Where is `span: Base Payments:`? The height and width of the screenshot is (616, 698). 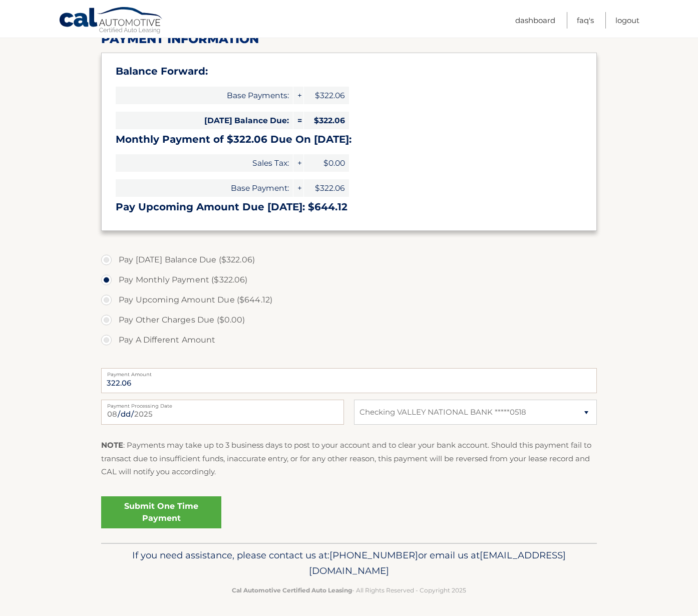 span: Base Payments: is located at coordinates (204, 95).